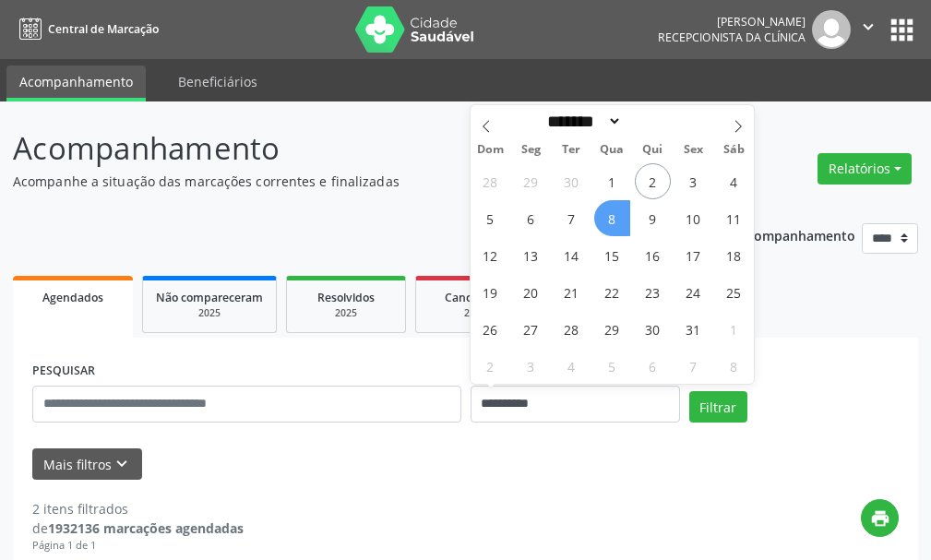 This screenshot has width=931, height=560. I want to click on span: Novembro 1, 2025, so click(733, 328).